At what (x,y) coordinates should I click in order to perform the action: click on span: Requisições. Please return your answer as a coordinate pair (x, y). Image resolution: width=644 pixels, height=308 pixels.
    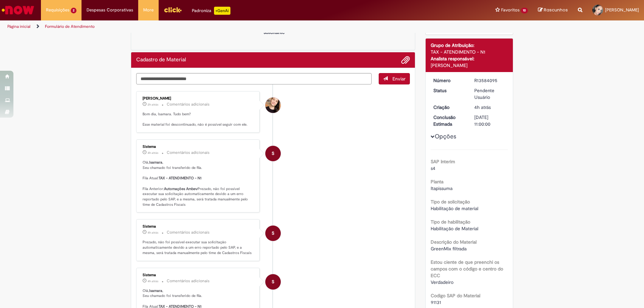
    Looking at the image, I should click on (58, 10).